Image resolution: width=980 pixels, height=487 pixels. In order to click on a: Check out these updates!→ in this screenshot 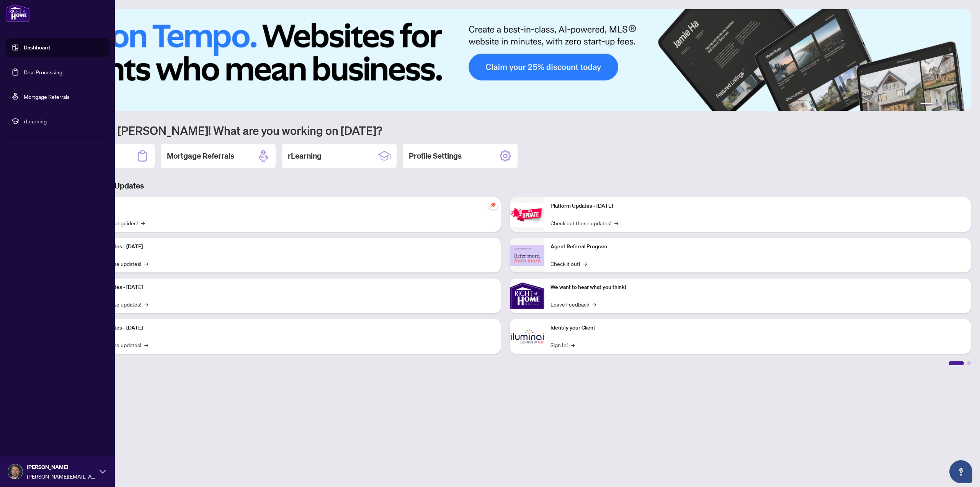, I will do `click(585, 223)`.